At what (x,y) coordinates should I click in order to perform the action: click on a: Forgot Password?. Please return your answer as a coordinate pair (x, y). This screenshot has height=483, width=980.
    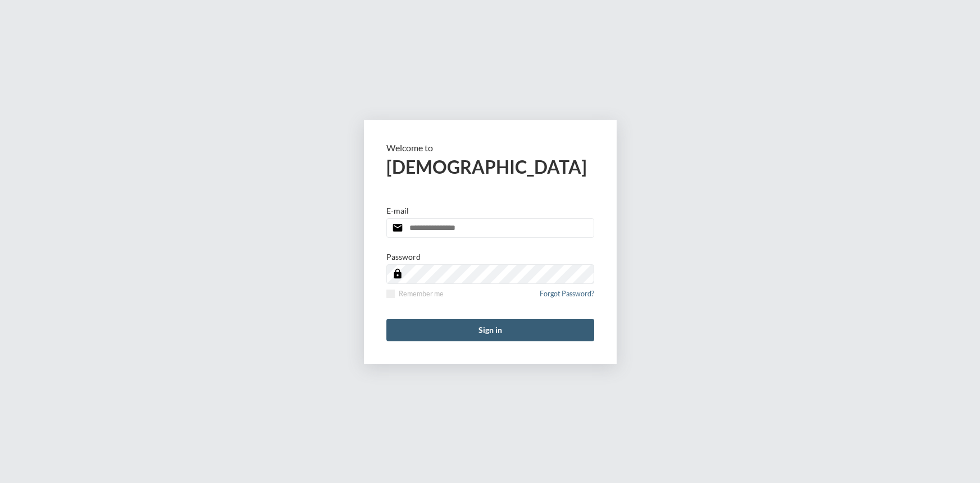
    Looking at the image, I should click on (566, 297).